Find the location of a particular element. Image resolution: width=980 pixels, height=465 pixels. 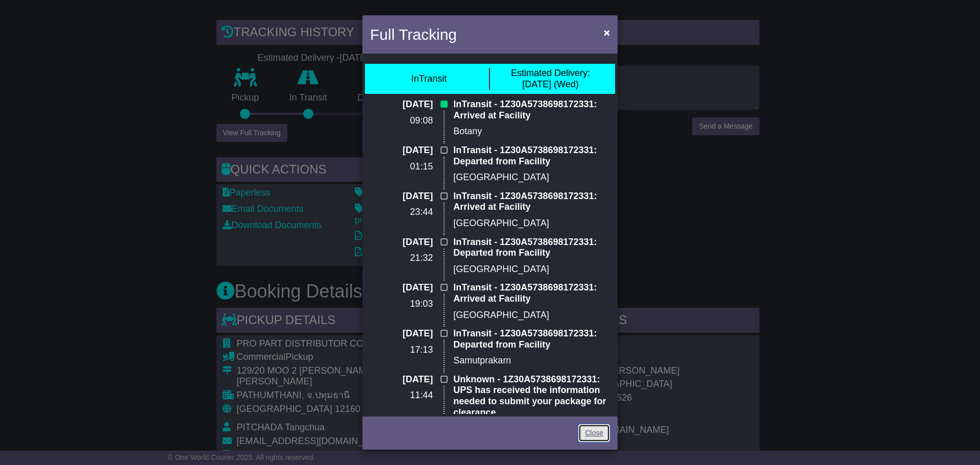

p: 09:08 is located at coordinates (401, 121).